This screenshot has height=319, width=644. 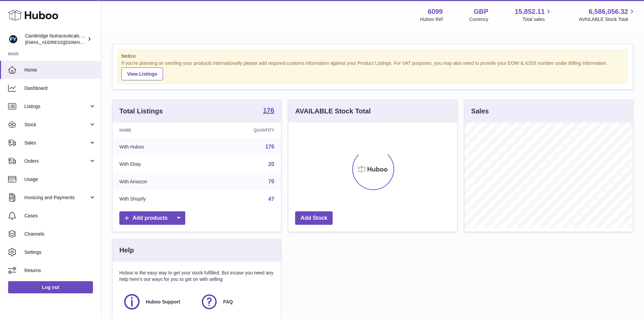 I want to click on strong: 176, so click(x=268, y=110).